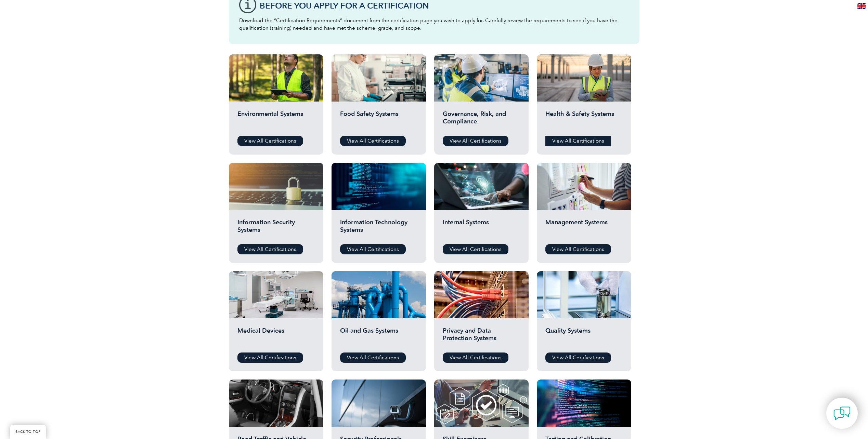  I want to click on h2: Privacy and Data Protection Systems, so click(482, 337).